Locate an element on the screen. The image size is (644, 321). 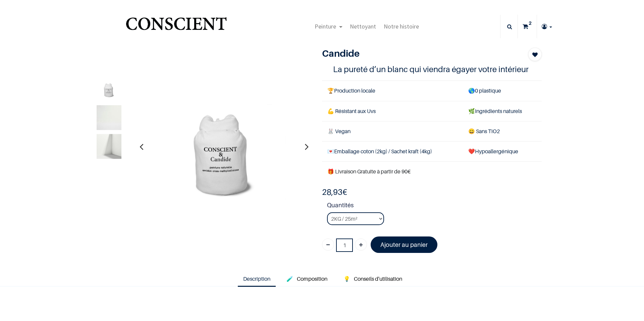
span: Logo of Conscient is located at coordinates (176, 27).